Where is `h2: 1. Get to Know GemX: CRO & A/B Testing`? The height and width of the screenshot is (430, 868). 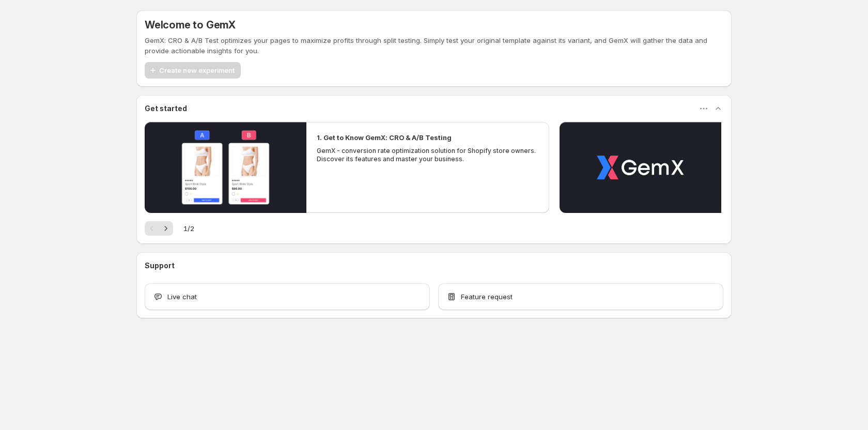 h2: 1. Get to Know GemX: CRO & A/B Testing is located at coordinates (384, 137).